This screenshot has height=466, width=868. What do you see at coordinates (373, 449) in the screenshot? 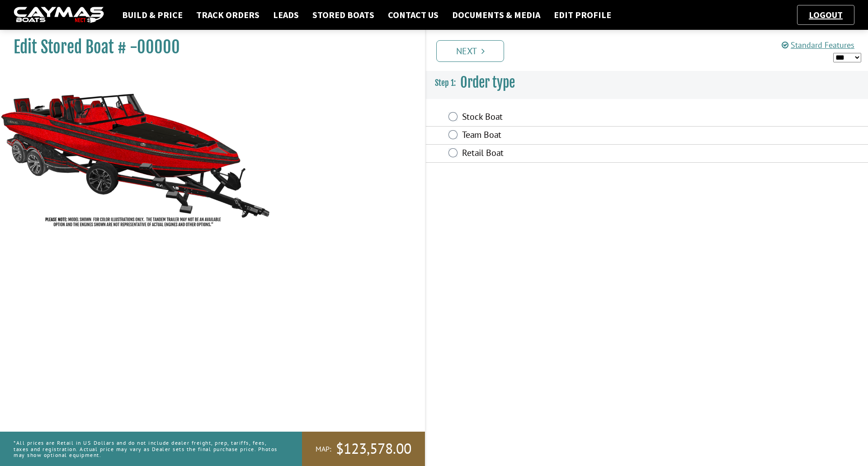
I see `span: $123,578.00` at bounding box center [373, 449].